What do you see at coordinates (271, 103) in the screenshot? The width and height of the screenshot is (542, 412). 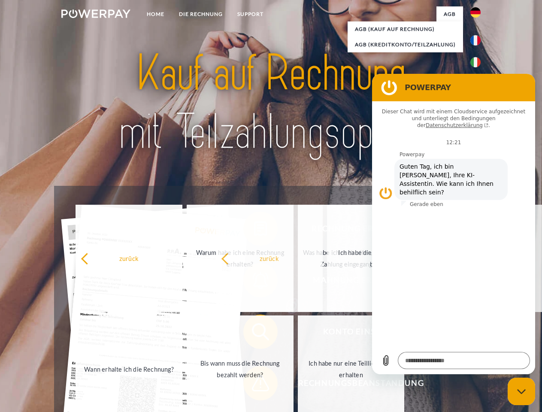 I see `img: title-powerpay_de.svg` at bounding box center [271, 103].